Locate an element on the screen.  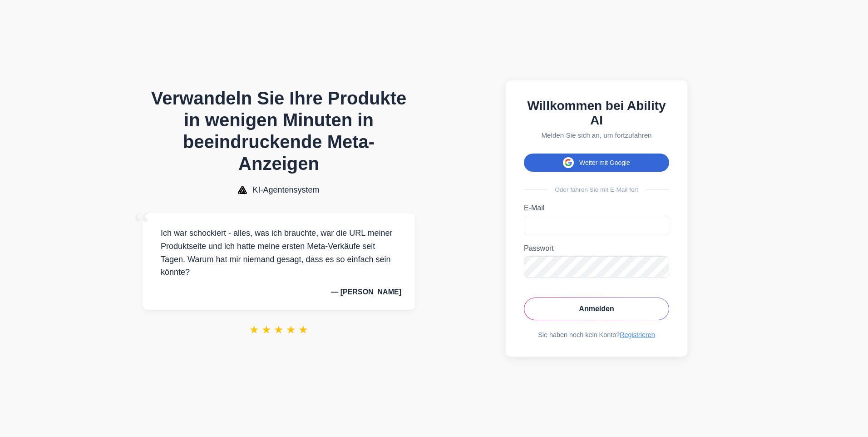
label: E-Mail is located at coordinates (597, 208).